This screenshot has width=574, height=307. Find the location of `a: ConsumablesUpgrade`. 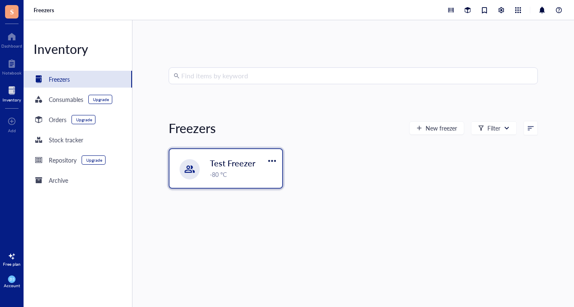

a: ConsumablesUpgrade is located at coordinates (78, 99).